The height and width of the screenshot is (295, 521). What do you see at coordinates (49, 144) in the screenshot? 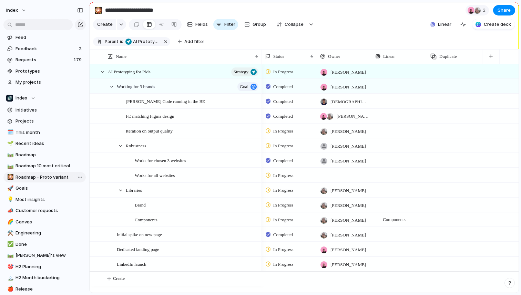
I see `span: Recent ideas` at bounding box center [49, 144].